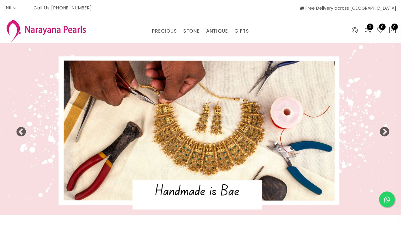 The image size is (401, 226). I want to click on button: 0, so click(392, 30).